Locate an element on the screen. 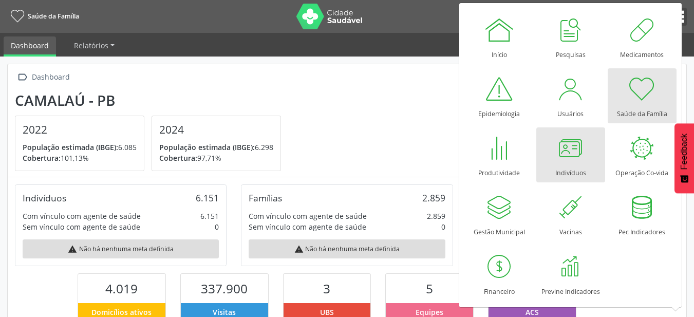  div: Indivíduos is located at coordinates (44, 198).